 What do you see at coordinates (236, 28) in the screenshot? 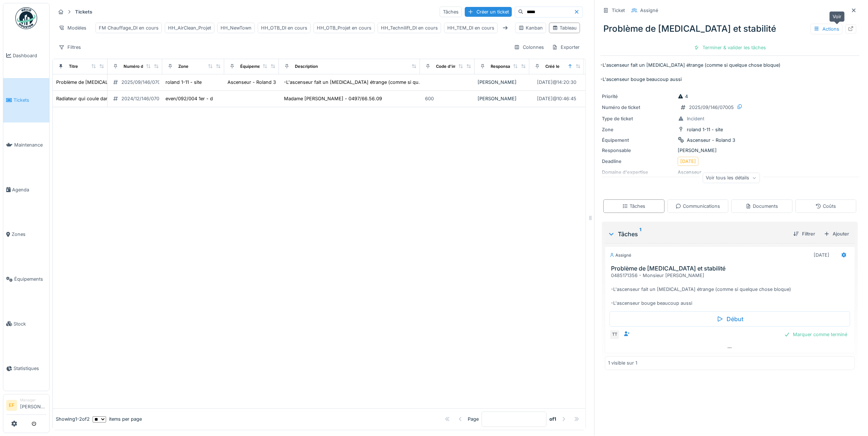
I see `div: HH_NewTown` at bounding box center [236, 28].